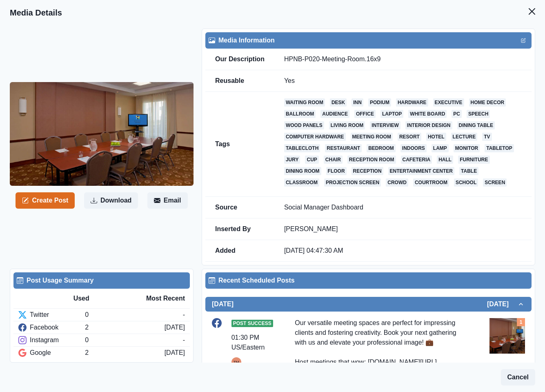  What do you see at coordinates (417, 159) in the screenshot?
I see `a: cafeteria` at bounding box center [417, 159].